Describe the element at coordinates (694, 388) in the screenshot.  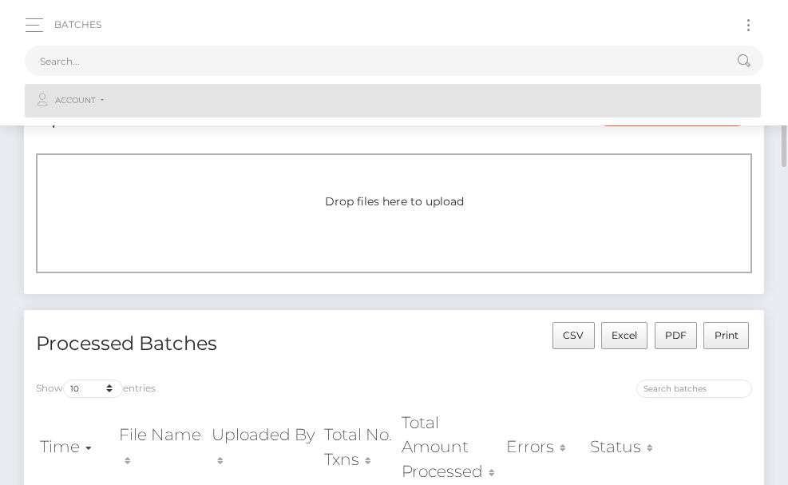
I see `input: Search batches` at that location.